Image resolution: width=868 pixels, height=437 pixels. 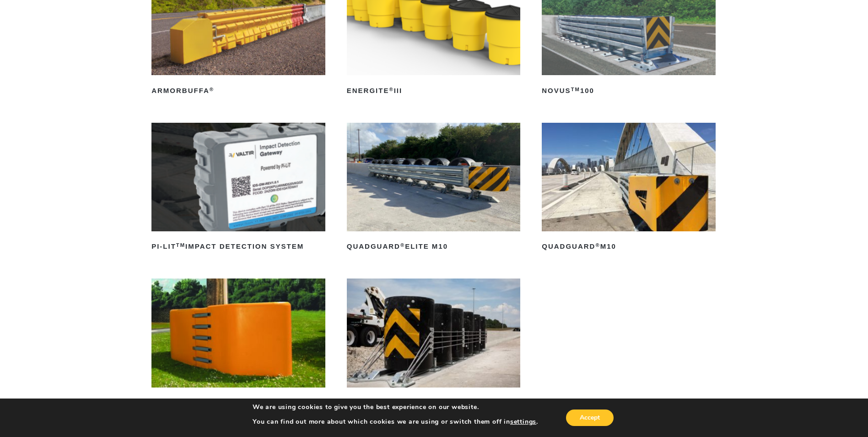 I want to click on h2: ENERGITE III, so click(x=434, y=91).